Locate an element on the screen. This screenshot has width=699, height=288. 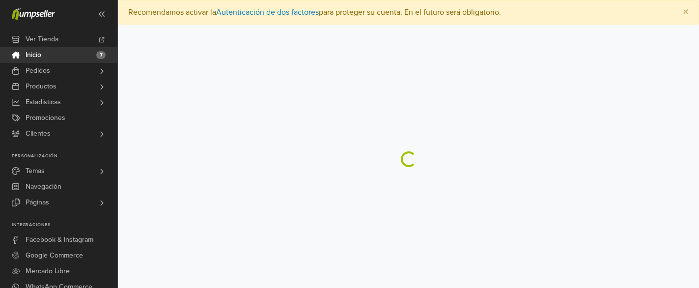
span: Ver Tienda is located at coordinates (42, 39).